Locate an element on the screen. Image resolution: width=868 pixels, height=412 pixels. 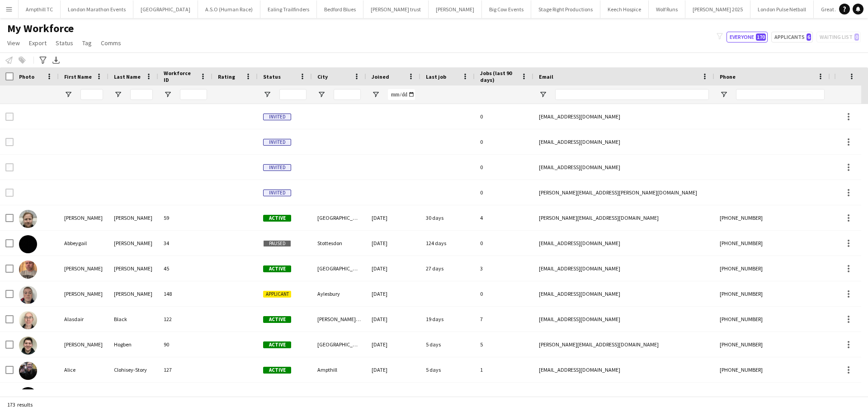
div: 1 is located at coordinates (504, 369).